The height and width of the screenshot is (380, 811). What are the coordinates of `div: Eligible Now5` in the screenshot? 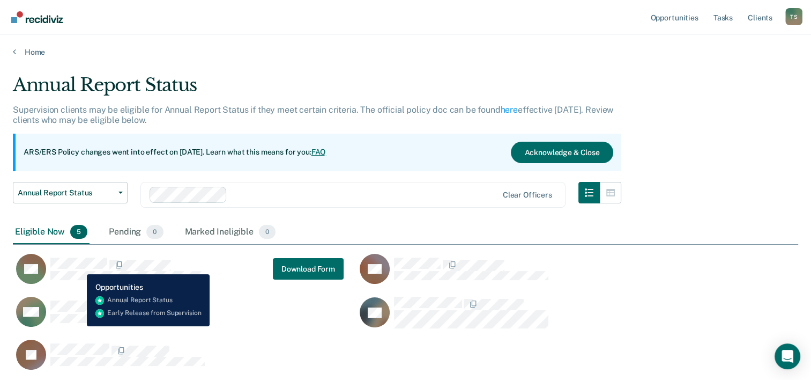 It's located at (51, 232).